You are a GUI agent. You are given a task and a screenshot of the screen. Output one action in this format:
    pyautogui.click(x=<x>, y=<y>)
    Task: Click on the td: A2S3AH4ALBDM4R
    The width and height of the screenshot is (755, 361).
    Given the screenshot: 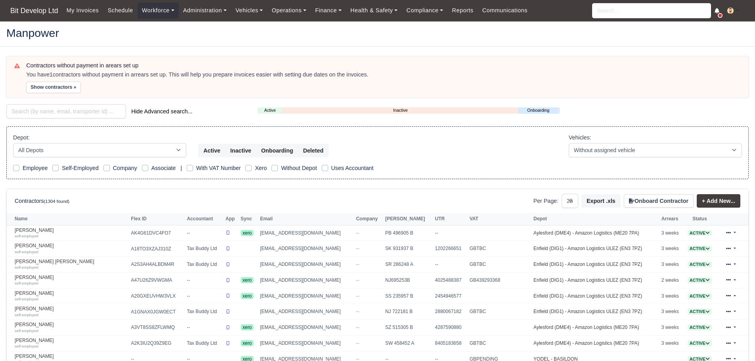 What is the action you would take?
    pyautogui.click(x=157, y=265)
    